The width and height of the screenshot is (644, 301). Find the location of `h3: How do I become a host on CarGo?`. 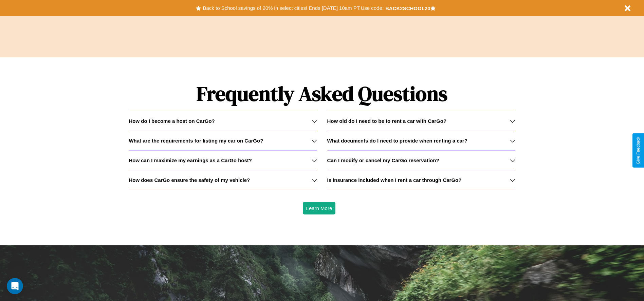

h3: How do I become a host on CarGo? is located at coordinates (171, 121).